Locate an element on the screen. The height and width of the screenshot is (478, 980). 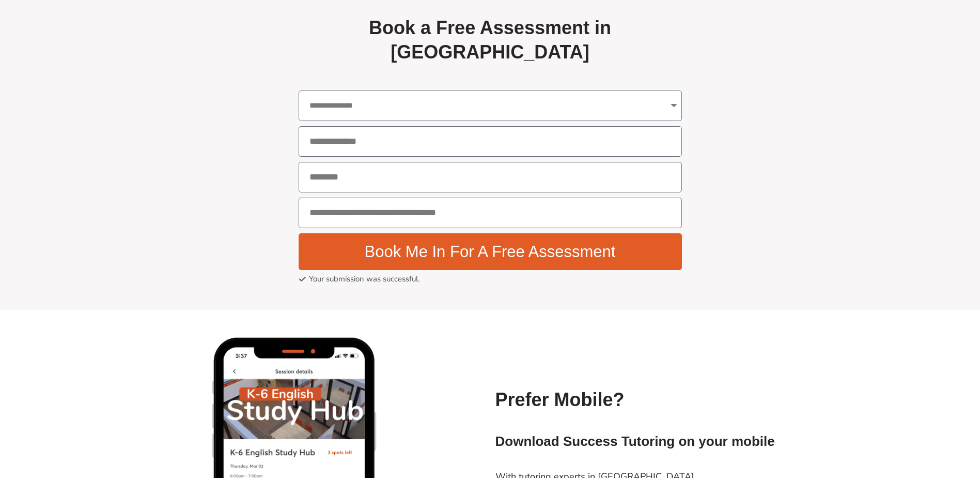
div: Your submission was successful. is located at coordinates (490, 279).